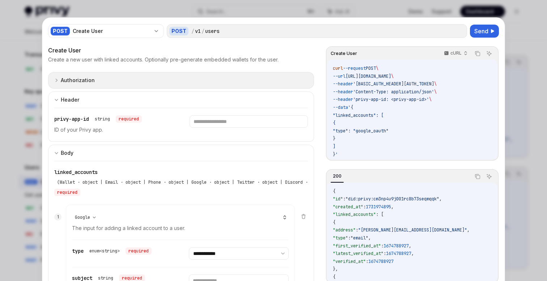 This screenshot has width=547, height=281. Describe the element at coordinates (337, 176) in the screenshot. I see `div: 200` at that location.